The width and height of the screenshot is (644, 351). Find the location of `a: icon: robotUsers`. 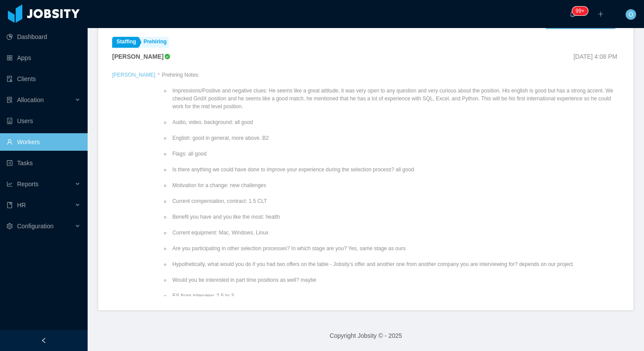

a: icon: robotUsers is located at coordinates (43, 121).